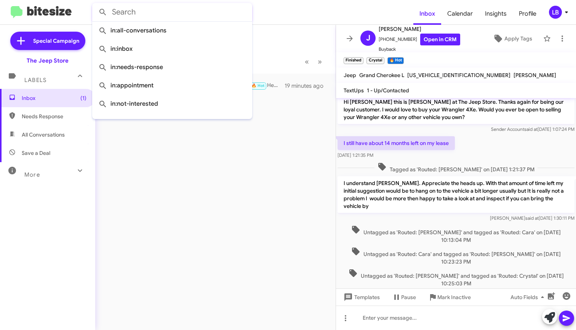 This screenshot has height=330, width=576. I want to click on span: Profile, so click(528, 14).